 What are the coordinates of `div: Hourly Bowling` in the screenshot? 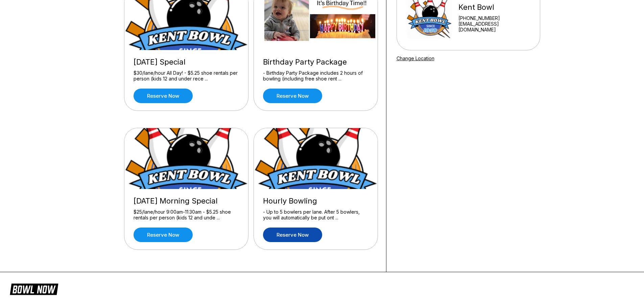 It's located at (316, 200).